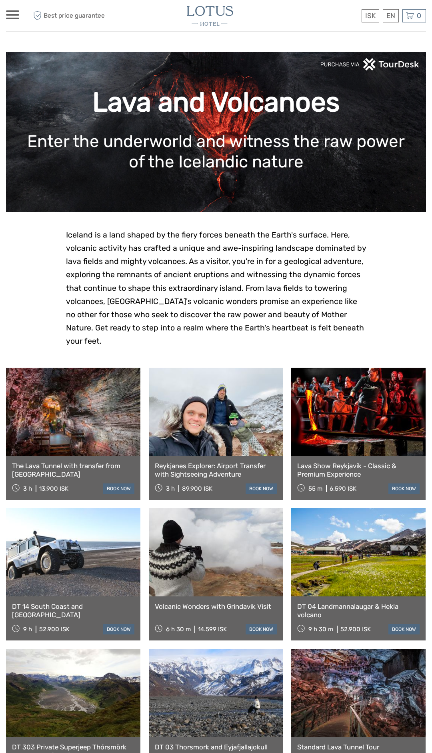 The image size is (432, 753). Describe the element at coordinates (359, 470) in the screenshot. I see `a: Lava Show Reykjavík - Classic & Premium Experience` at that location.